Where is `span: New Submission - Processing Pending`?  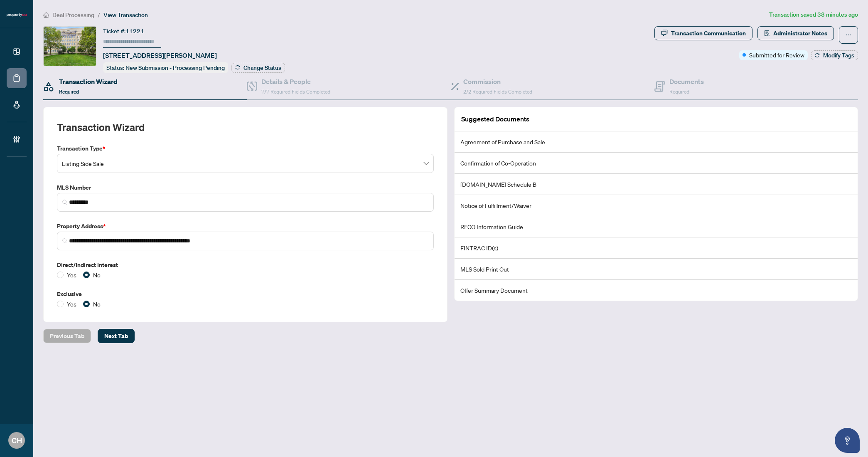
span: New Submission - Processing Pending is located at coordinates (175, 67).